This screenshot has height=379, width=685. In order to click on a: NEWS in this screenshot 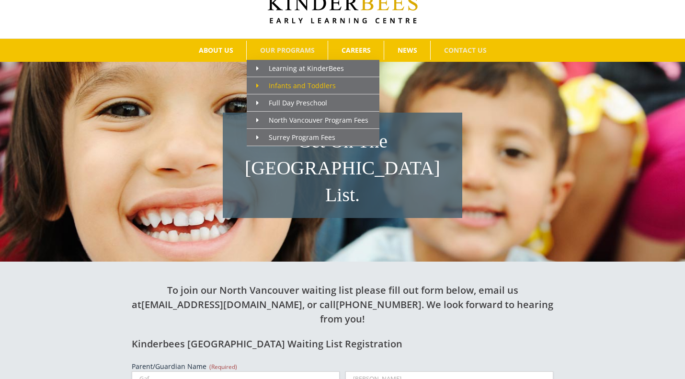, I will do `click(407, 50)`.